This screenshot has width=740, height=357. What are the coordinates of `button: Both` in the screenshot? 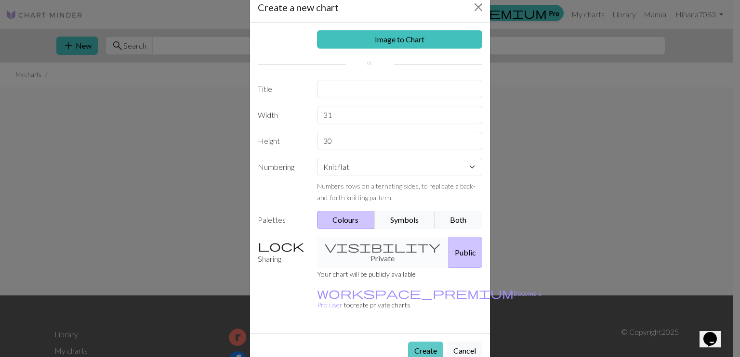 It's located at (458, 220).